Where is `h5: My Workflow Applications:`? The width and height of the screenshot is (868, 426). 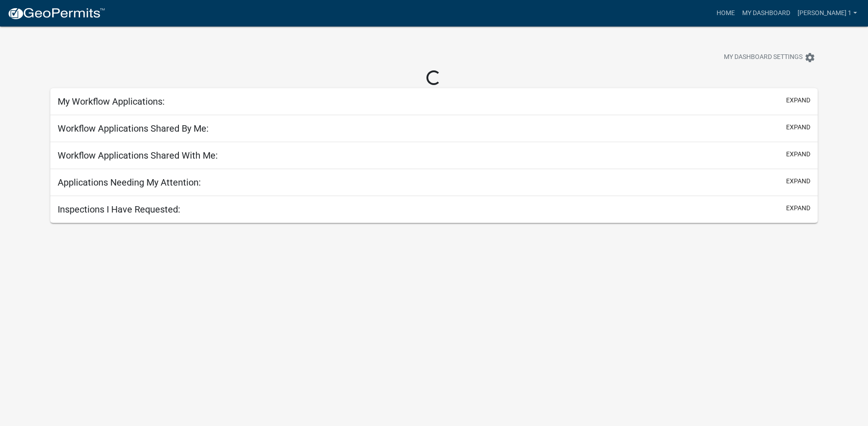 h5: My Workflow Applications: is located at coordinates (111, 102).